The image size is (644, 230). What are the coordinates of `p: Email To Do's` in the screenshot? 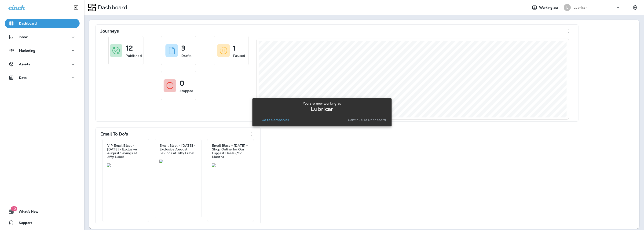 It's located at (114, 134).